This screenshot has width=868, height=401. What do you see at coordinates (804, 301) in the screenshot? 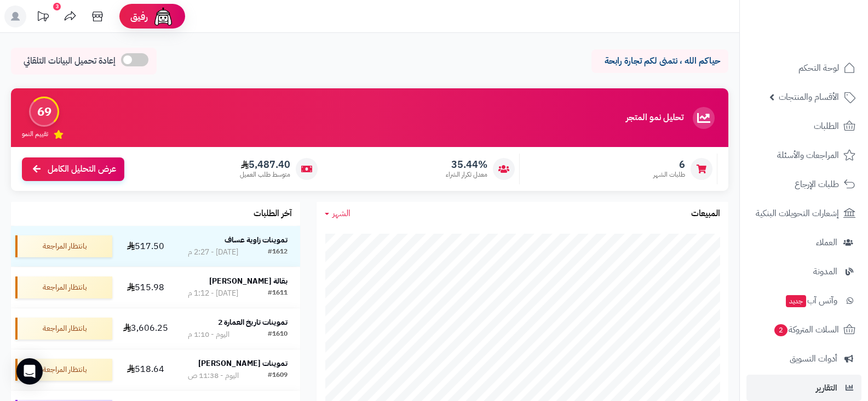
I see `a: وآتس آبجديد` at bounding box center [804, 301].